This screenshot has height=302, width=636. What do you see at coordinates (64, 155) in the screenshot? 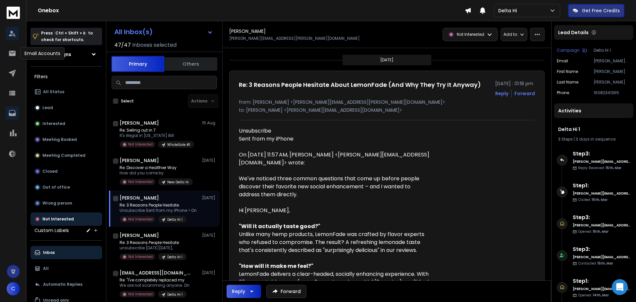
I see `p: Meeting Completed` at bounding box center [64, 155].